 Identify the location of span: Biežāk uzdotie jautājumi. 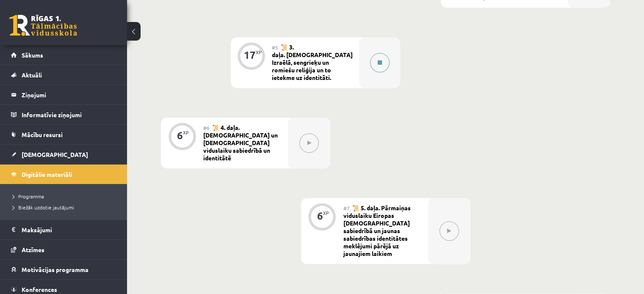
(43, 207).